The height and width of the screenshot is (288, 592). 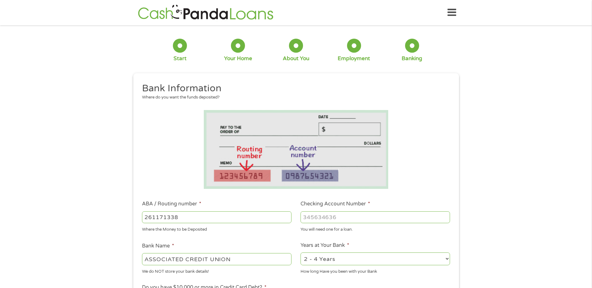 What do you see at coordinates (375, 229) in the screenshot?
I see `div: You will need one for a loan.` at bounding box center [375, 229].